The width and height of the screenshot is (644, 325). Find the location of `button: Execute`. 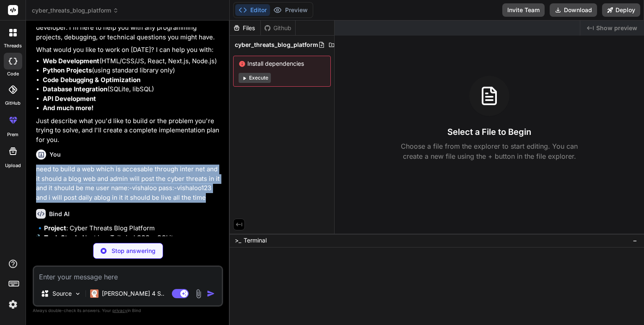

button: Execute is located at coordinates (255, 78).